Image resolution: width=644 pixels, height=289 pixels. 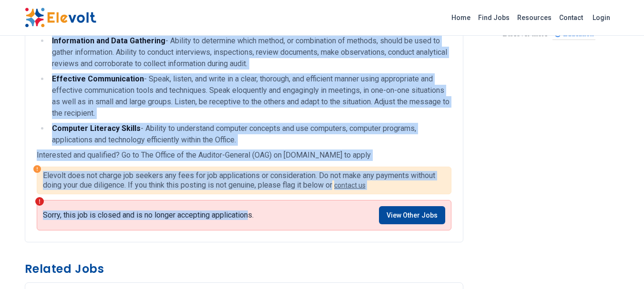 What do you see at coordinates (250, 134) in the screenshot?
I see `li: - Ability to understand computer concepts and use computers, computer programs, applications and ...` at bounding box center [250, 134].